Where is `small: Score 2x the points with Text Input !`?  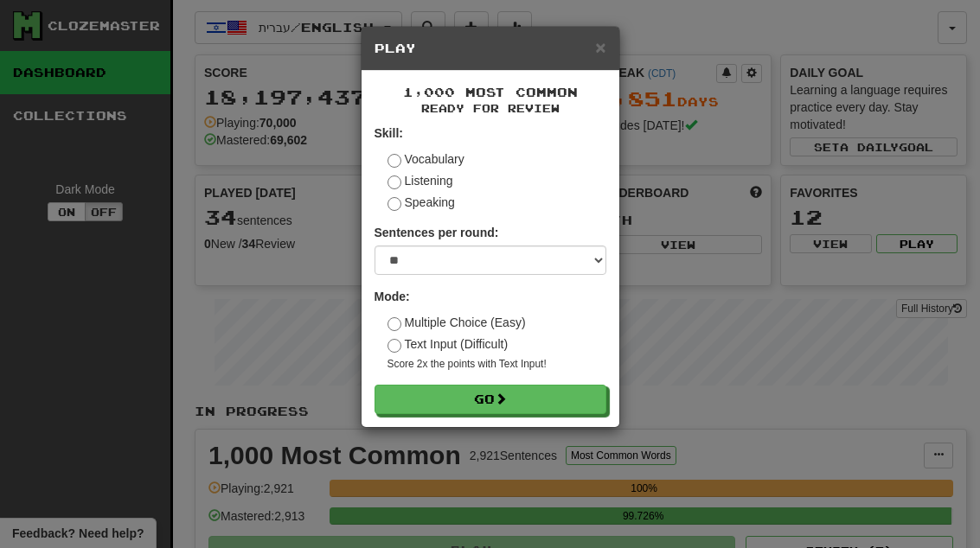 small: Score 2x the points with Text Input ! is located at coordinates (497, 364).